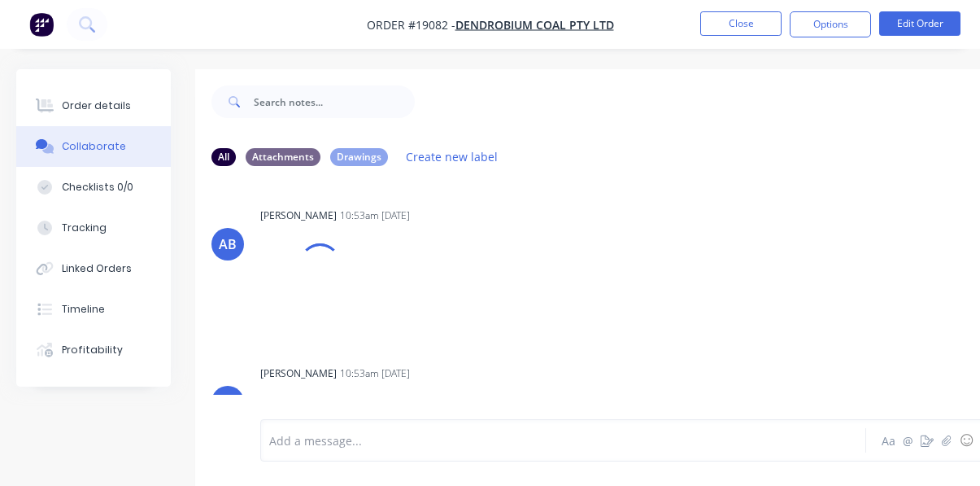 This screenshot has height=486, width=980. I want to click on div: Tracking, so click(84, 228).